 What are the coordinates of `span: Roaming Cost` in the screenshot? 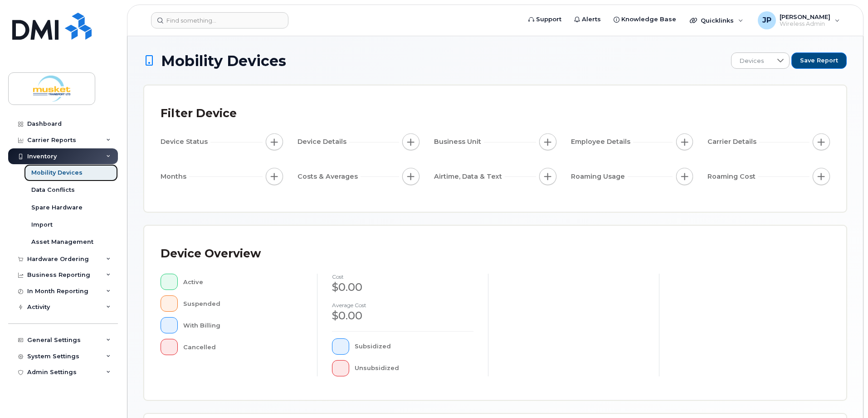 It's located at (733, 177).